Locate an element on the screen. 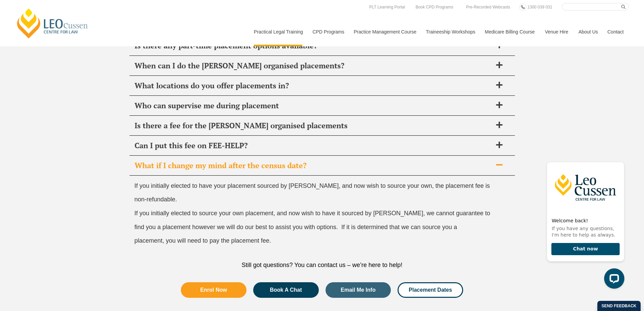 This screenshot has height=311, width=644. span: 1300 039 031 is located at coordinates (540, 7).